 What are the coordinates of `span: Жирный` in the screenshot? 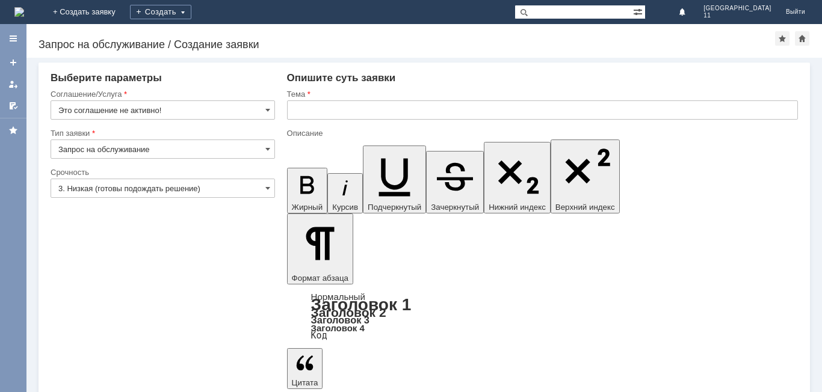 It's located at (307, 207).